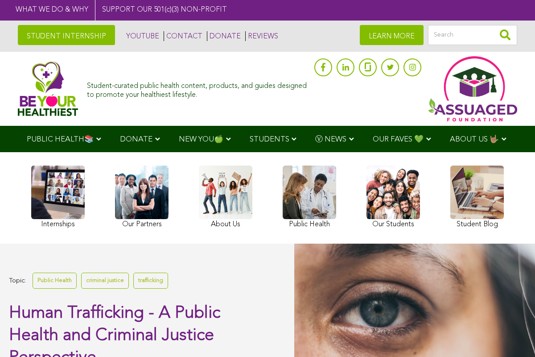 Image resolution: width=535 pixels, height=357 pixels. I want to click on div: Navigation Menu, so click(267, 139).